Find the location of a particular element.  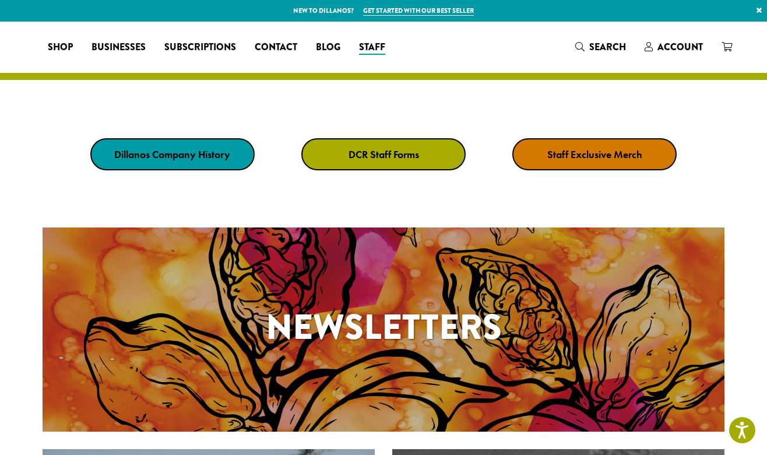

span: Subscriptions is located at coordinates (200, 47).